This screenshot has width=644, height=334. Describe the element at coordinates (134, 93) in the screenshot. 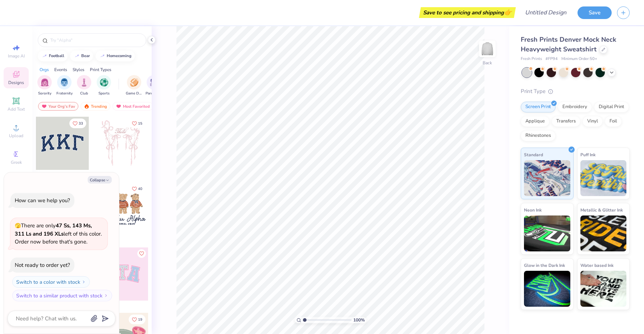

I see `span: Game Day` at that location.